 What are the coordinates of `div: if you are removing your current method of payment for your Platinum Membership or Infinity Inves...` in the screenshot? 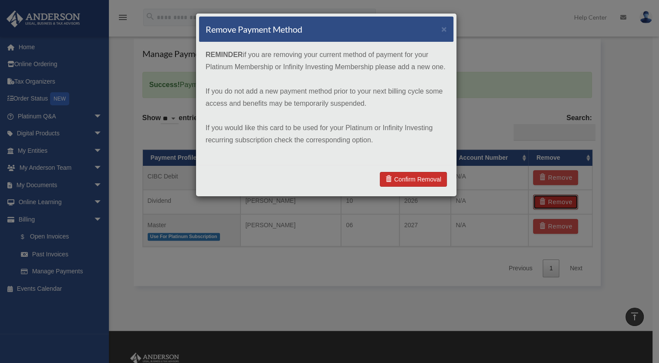 It's located at (326, 104).